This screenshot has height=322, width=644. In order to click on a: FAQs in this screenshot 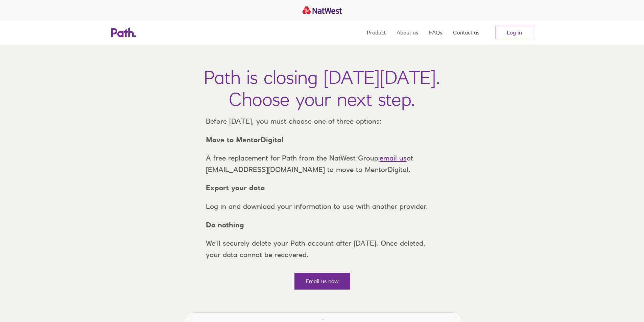, I will do `click(436, 32)`.